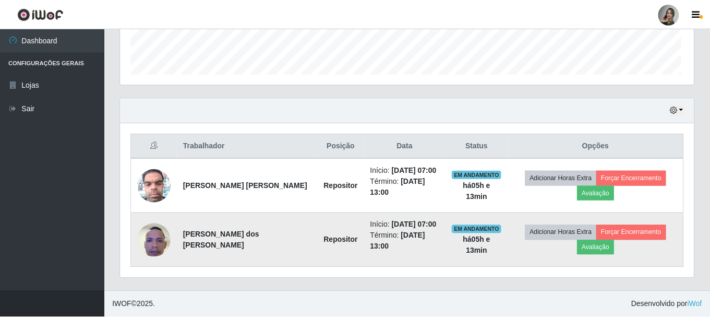 This screenshot has height=317, width=710. What do you see at coordinates (122, 304) in the screenshot?
I see `span: IWOF` at bounding box center [122, 304].